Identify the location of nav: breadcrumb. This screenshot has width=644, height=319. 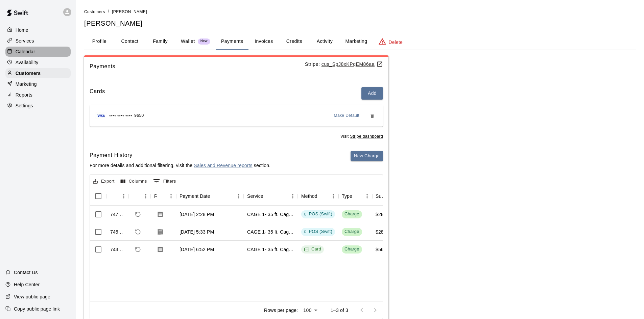
(360, 12).